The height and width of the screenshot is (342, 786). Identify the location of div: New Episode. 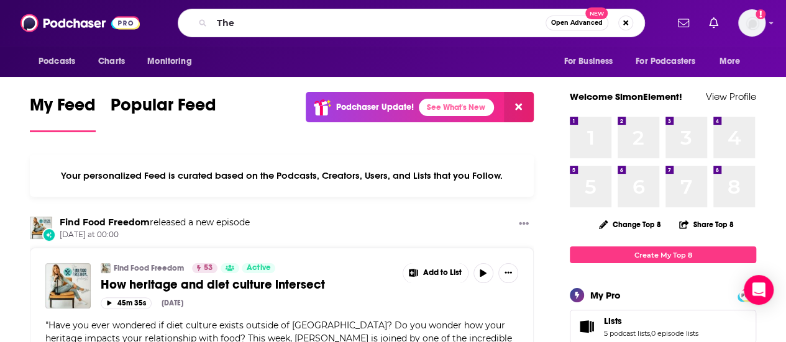
(49, 235).